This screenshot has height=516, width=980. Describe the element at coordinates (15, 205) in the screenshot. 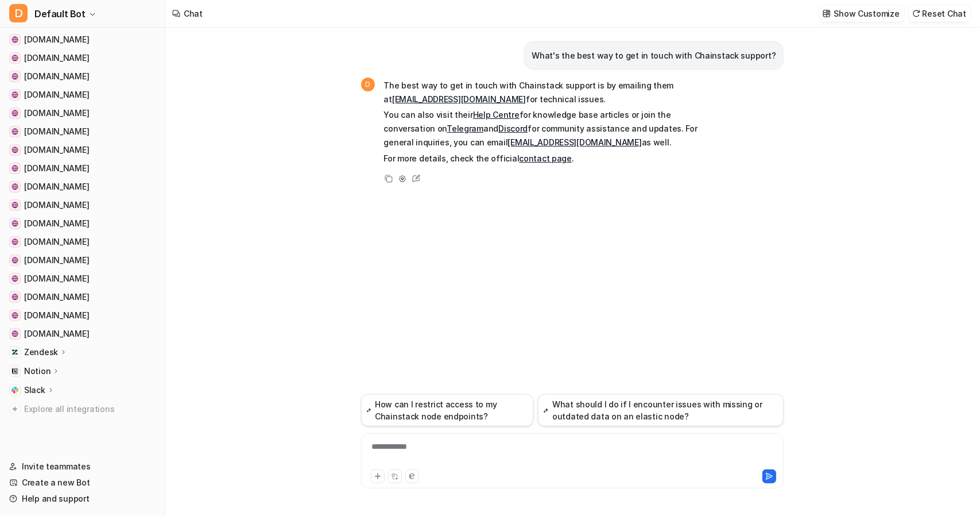

I see `img: docs.polygon.technology` at that location.